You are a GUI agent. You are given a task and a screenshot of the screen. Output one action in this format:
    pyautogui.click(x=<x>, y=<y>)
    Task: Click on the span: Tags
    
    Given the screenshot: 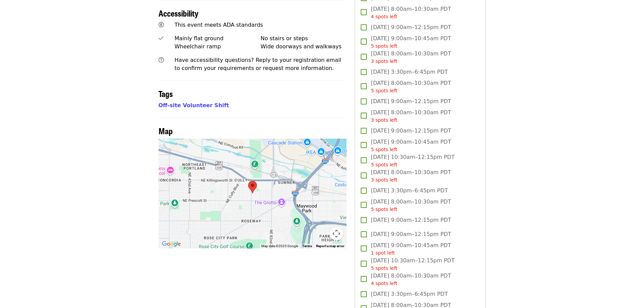 What is the action you would take?
    pyautogui.click(x=166, y=93)
    